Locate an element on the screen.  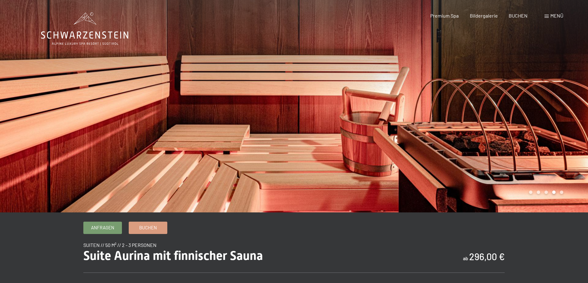
span: Bildergalerie is located at coordinates (484, 15).